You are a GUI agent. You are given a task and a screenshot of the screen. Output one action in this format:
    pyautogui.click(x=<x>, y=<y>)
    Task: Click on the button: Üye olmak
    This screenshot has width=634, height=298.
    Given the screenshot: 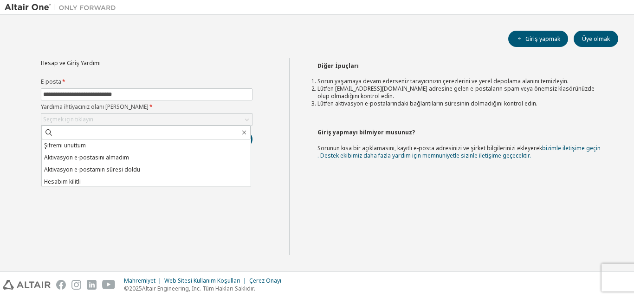 What is the action you would take?
    pyautogui.click(x=596, y=39)
    